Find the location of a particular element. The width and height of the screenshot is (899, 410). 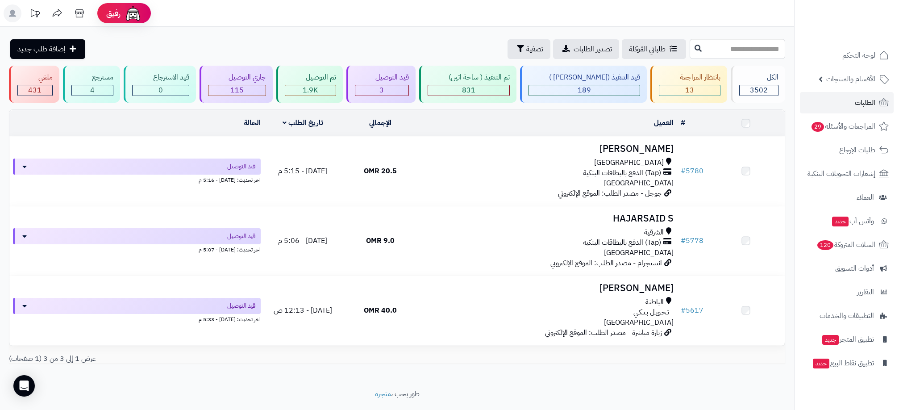

span: 40.0 OMR is located at coordinates (380, 310).